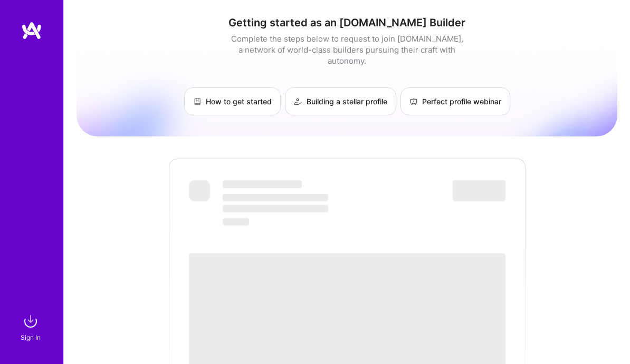  What do you see at coordinates (456, 101) in the screenshot?
I see `a: Perfect profile webinar` at bounding box center [456, 101].